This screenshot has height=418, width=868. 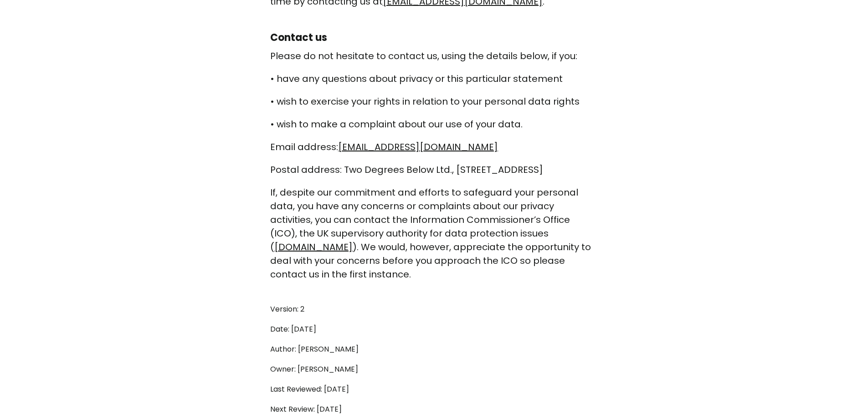 I want to click on p: If, despite our commitment and efforts to safeguard your personal data, you have any concerns or ..., so click(x=434, y=234).